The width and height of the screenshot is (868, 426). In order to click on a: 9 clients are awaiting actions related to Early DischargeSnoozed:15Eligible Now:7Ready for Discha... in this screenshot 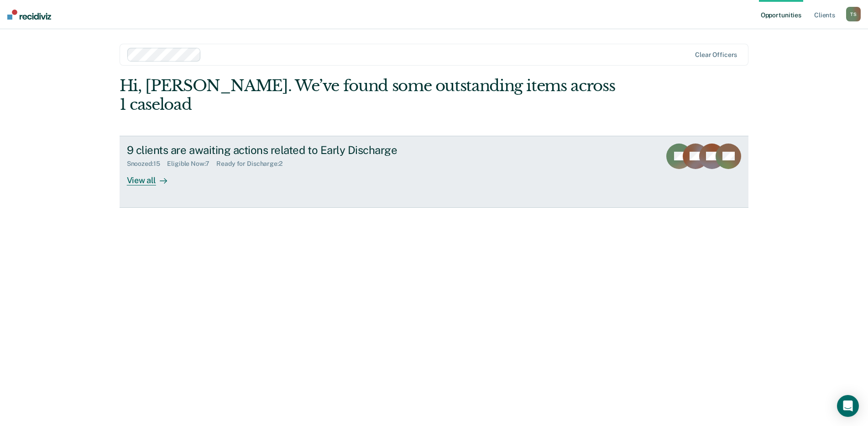, I will do `click(434, 172)`.